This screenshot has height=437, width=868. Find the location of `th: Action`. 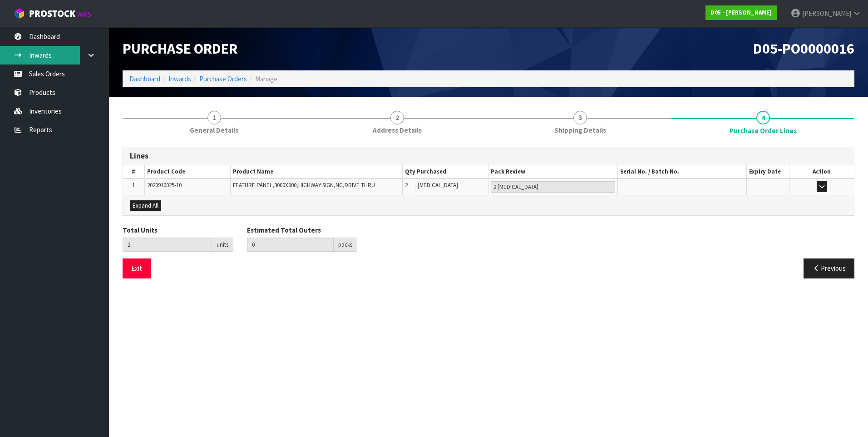

th: Action is located at coordinates (822, 172).